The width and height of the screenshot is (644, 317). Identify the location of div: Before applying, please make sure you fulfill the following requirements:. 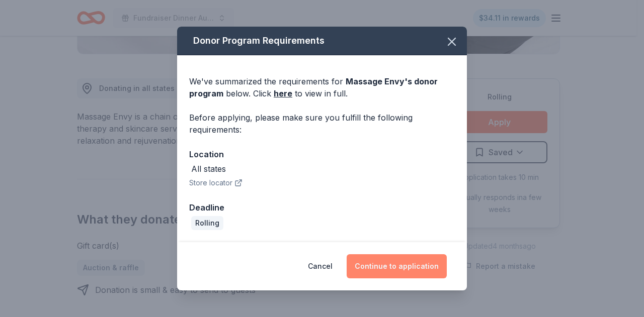
(322, 123).